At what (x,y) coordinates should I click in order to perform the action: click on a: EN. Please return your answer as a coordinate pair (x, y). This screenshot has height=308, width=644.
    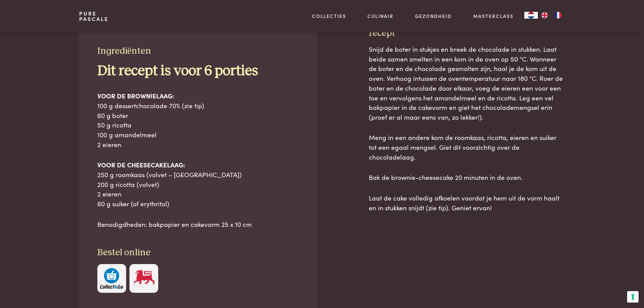
    Looking at the image, I should click on (544, 15).